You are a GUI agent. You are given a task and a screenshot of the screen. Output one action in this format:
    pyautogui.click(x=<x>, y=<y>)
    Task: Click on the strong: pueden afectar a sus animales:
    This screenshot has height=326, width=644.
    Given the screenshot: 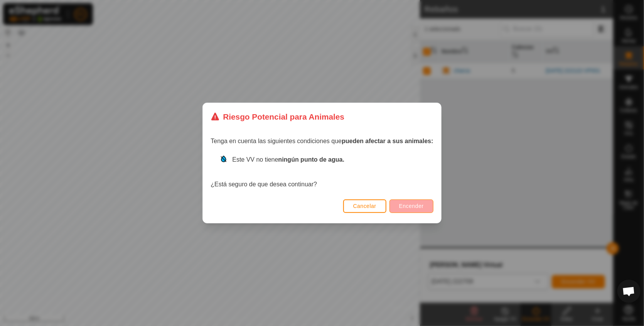 What is the action you would take?
    pyautogui.click(x=387, y=141)
    